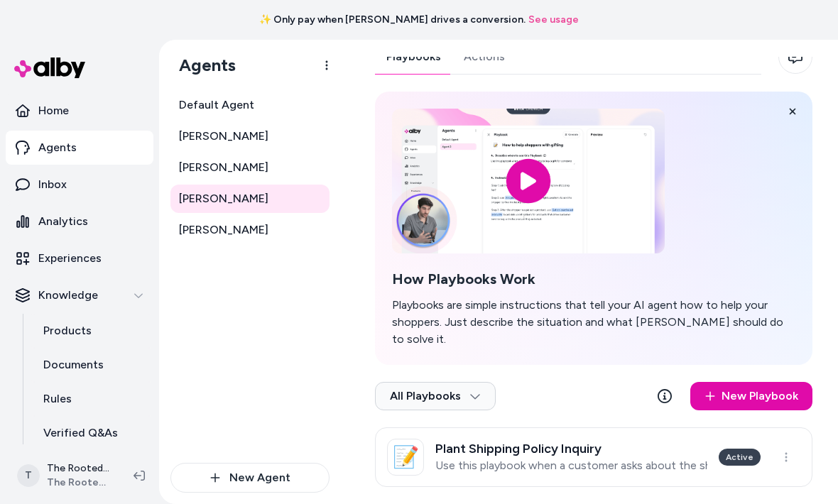  Describe the element at coordinates (67, 331) in the screenshot. I see `p: Products` at that location.